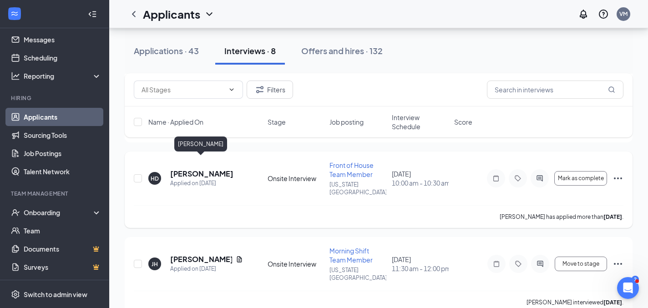 Image resolution: width=648 pixels, height=308 pixels. Describe the element at coordinates (250, 50) in the screenshot. I see `div: Interviews · 8` at that location.